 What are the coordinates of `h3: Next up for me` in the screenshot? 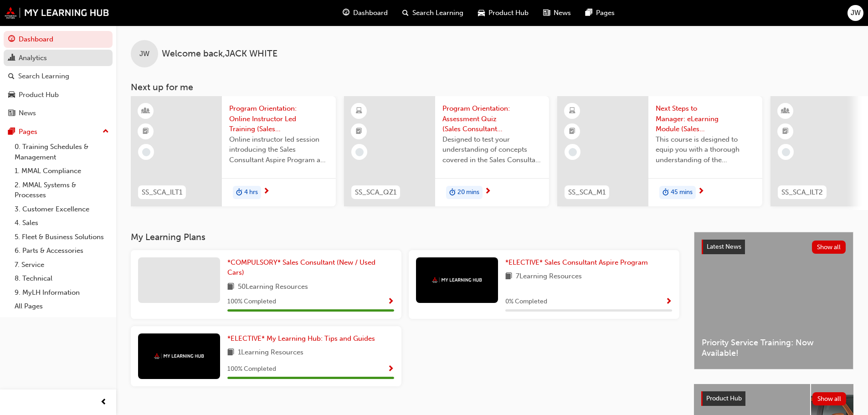 It's located at (492, 87).